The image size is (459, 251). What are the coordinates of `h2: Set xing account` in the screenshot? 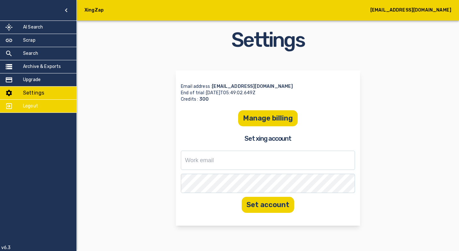 It's located at (268, 138).